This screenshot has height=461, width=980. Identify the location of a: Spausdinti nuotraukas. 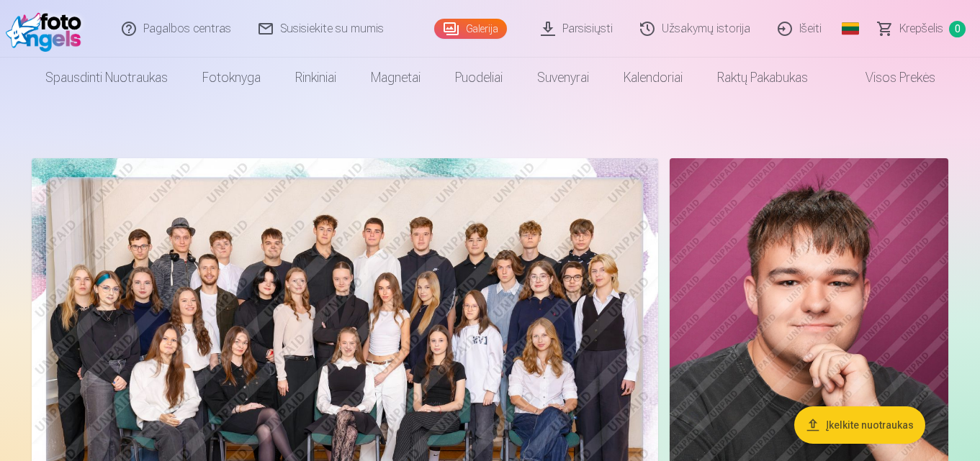
(107, 77).